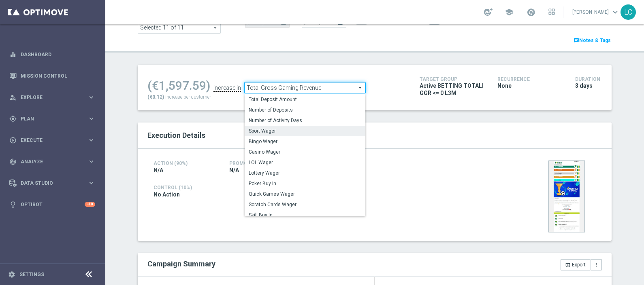 The image size is (644, 285). What do you see at coordinates (305, 215) in the screenshot?
I see `span: Skill Buy In` at bounding box center [305, 215].